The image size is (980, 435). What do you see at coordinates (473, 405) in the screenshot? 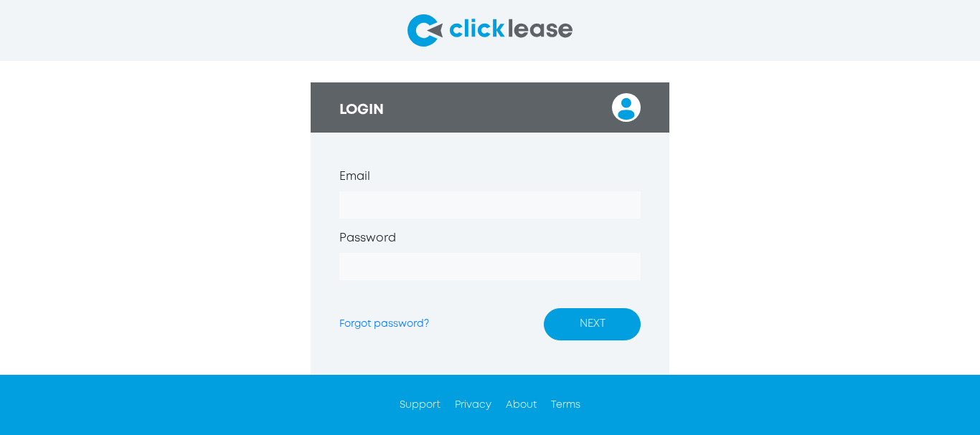
I see `a: Privacy` at bounding box center [473, 405].